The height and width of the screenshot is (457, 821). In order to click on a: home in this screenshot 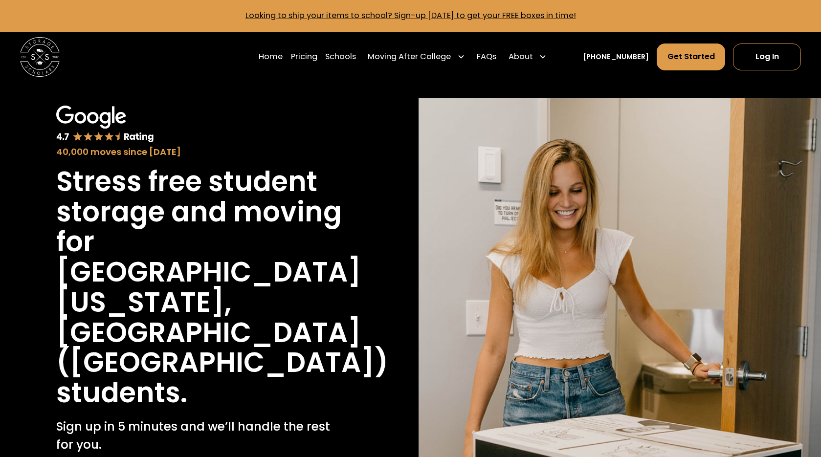, I will do `click(40, 57)`.